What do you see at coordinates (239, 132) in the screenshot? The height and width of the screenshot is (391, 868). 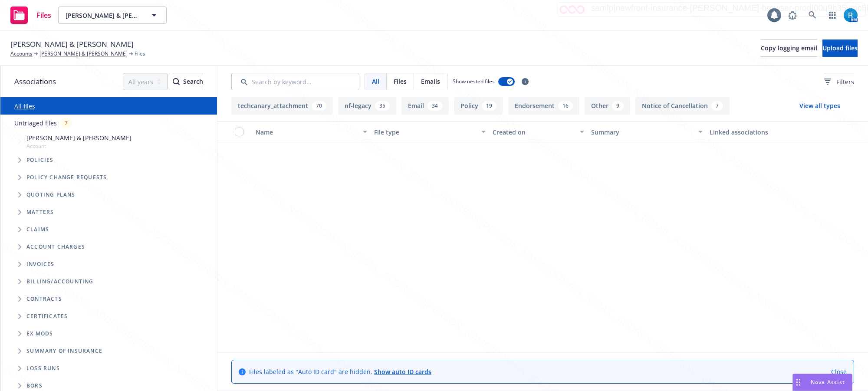 I see `input: Select all` at bounding box center [239, 132].